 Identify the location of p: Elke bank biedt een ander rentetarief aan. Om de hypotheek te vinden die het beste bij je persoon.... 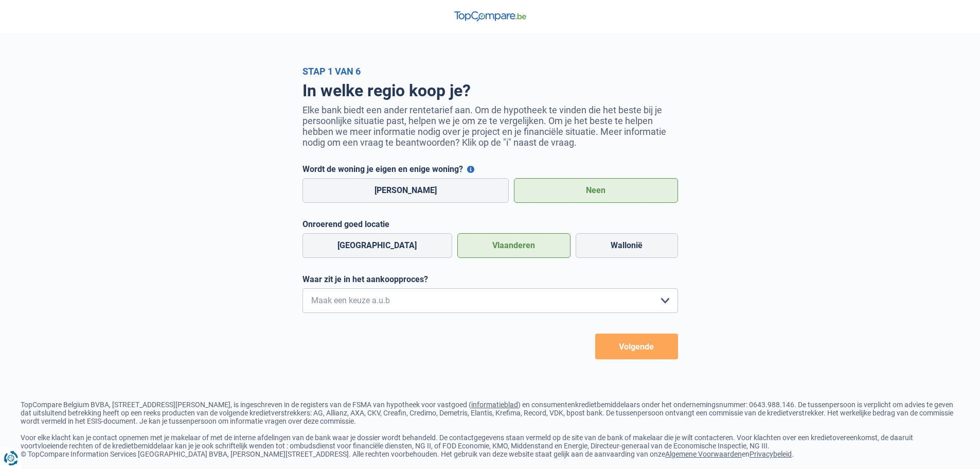
(491, 126).